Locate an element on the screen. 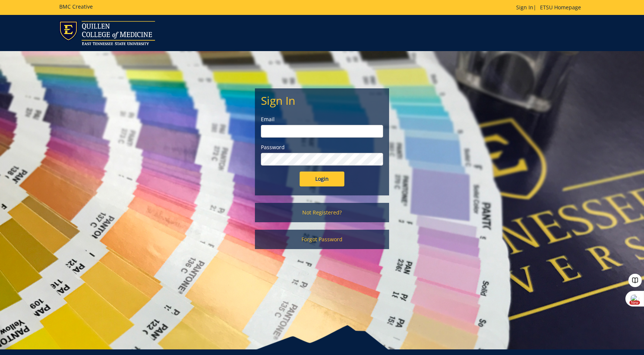  a: Sign In is located at coordinates (525, 7).